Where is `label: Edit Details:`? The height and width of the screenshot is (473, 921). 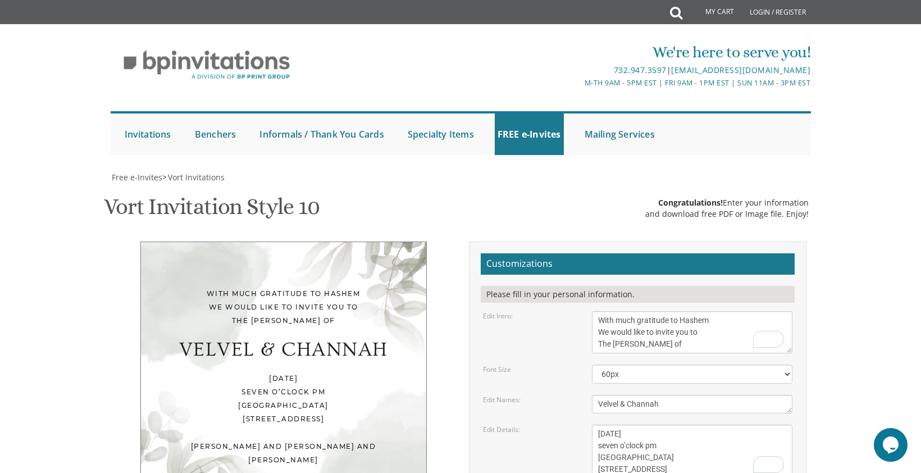
label: Edit Details: is located at coordinates (501, 429).